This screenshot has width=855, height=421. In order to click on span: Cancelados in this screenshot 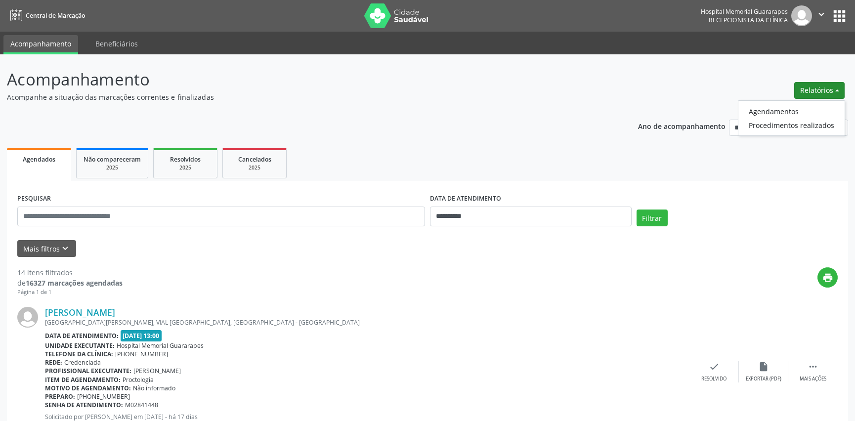, I will do `click(254, 159)`.